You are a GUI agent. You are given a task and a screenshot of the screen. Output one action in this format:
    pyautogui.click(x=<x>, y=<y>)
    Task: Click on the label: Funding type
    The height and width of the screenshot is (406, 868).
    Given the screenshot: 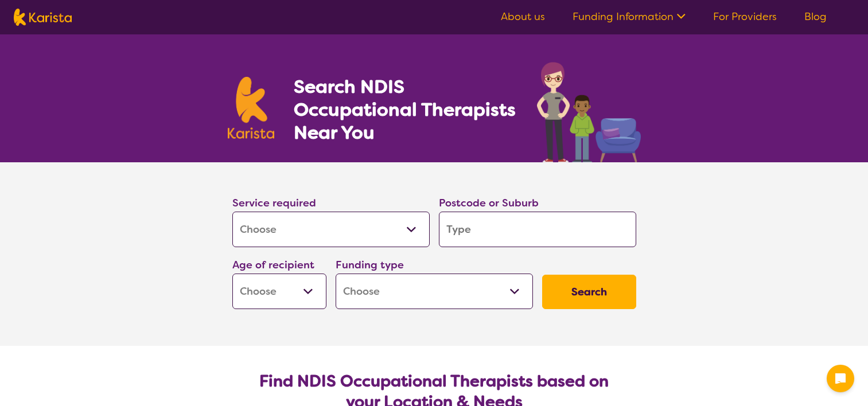 What is the action you would take?
    pyautogui.click(x=370, y=265)
    